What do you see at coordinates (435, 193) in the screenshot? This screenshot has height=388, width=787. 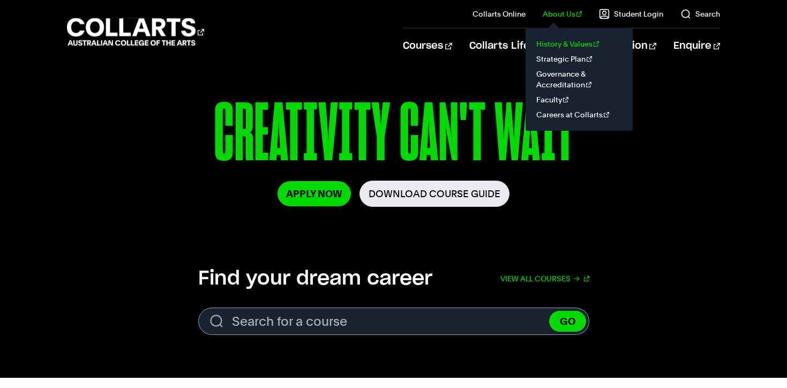 I see `a: Download Course Guide` at bounding box center [435, 193].